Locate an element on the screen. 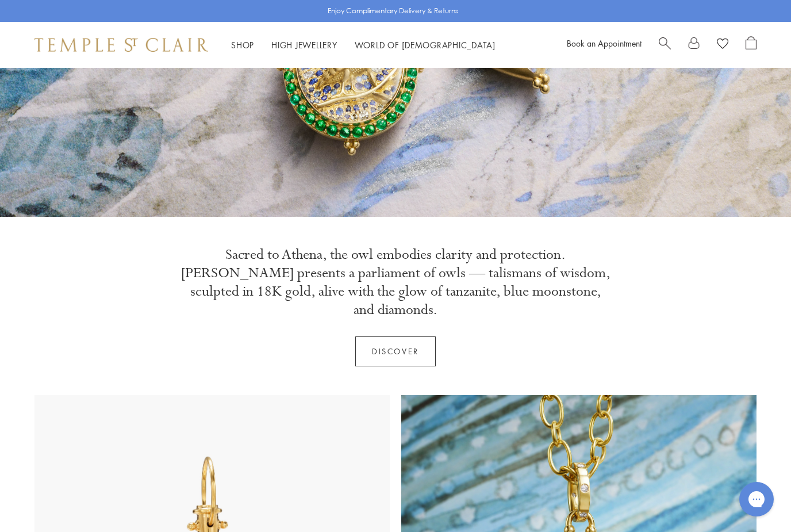 The width and height of the screenshot is (791, 532). img: Temple St. Clair is located at coordinates (121, 45).